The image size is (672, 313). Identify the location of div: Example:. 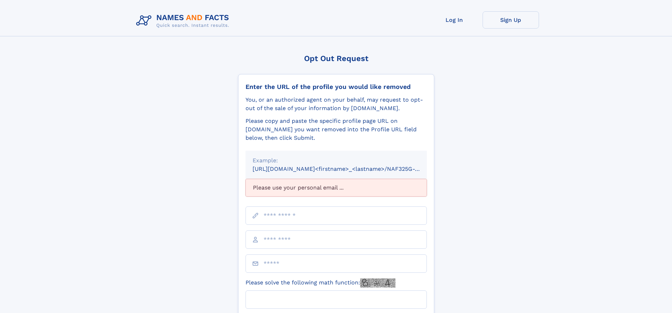
(336, 160).